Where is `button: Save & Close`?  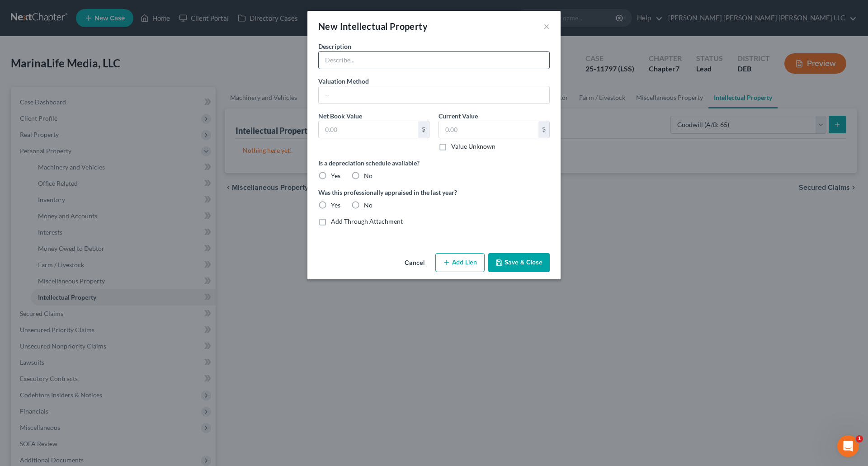
button: Save & Close is located at coordinates (519, 262).